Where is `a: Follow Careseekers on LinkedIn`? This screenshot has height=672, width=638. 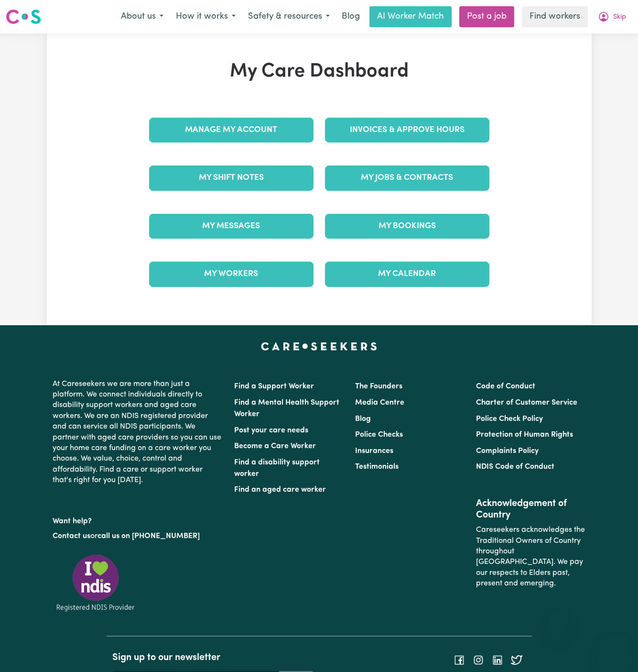
a: Follow Careseekers on LinkedIn is located at coordinates (498, 660).